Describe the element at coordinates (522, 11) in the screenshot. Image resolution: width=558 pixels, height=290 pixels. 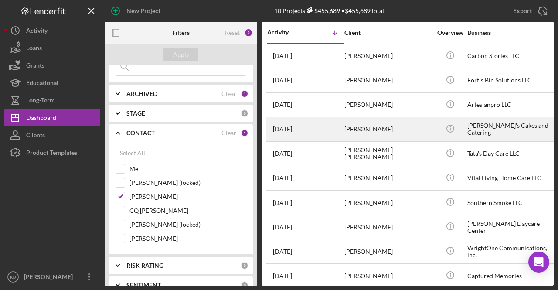
I see `div: Export` at that location.